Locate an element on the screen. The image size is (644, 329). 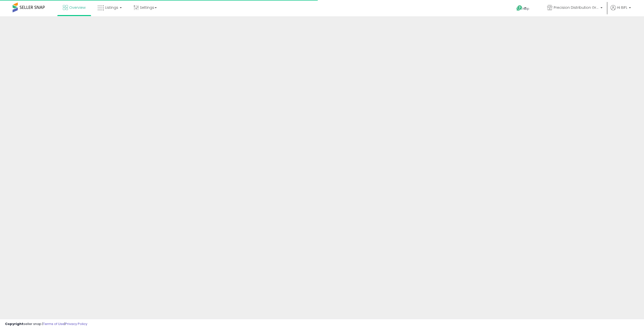
span: Precision Distribution Group is located at coordinates (576, 8).